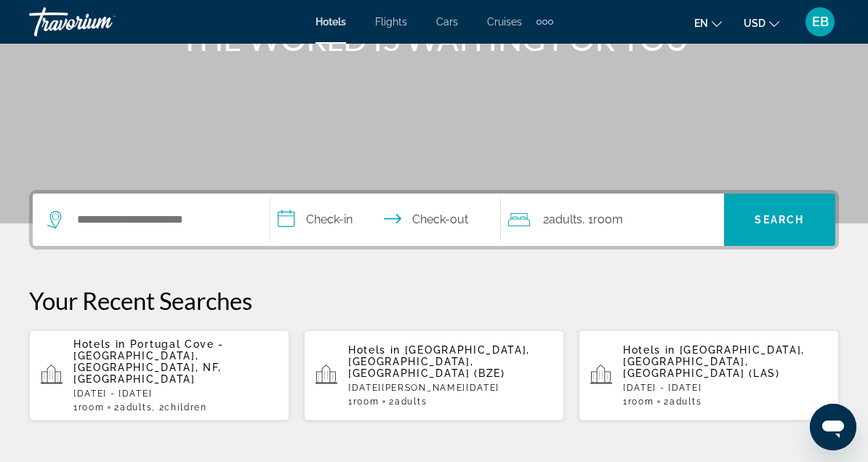 The image size is (868, 462). What do you see at coordinates (447, 22) in the screenshot?
I see `a: Cars` at bounding box center [447, 22].